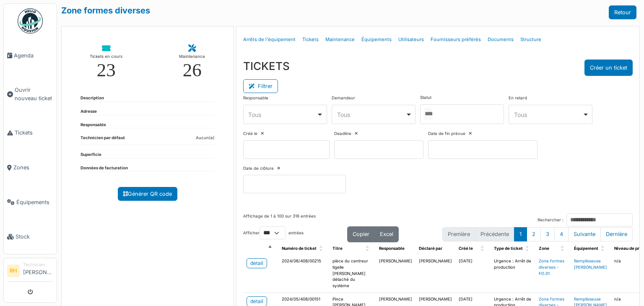 The width and height of the screenshot is (644, 306). I want to click on td: 2024/06/408/00215, so click(303, 274).